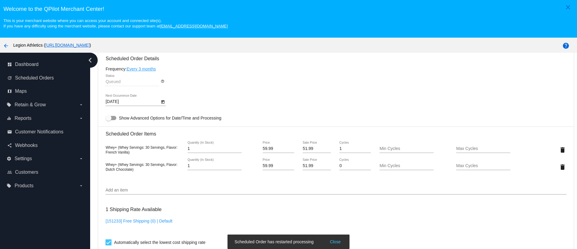  What do you see at coordinates (21, 91) in the screenshot?
I see `span: Maps` at bounding box center [21, 91].